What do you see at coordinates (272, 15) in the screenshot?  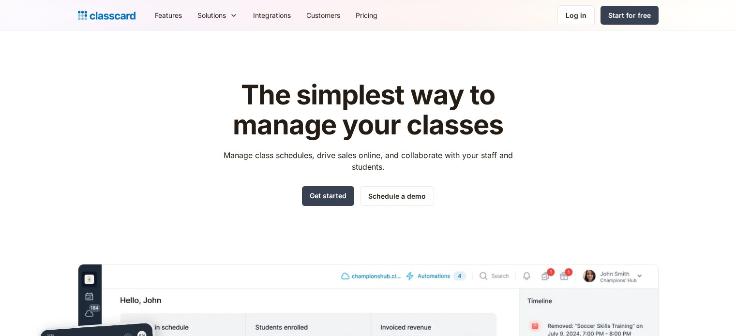 I see `a: Integrations` at bounding box center [272, 15].